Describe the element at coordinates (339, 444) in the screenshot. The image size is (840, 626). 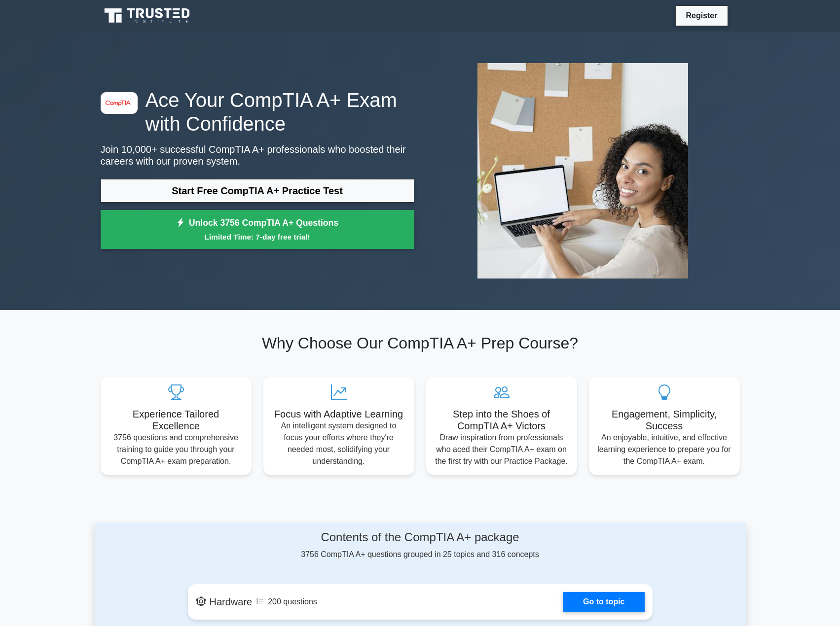
I see `p: An intelligent system designed to focus your efforts where they're needed most, solidifying your ...` at that location.